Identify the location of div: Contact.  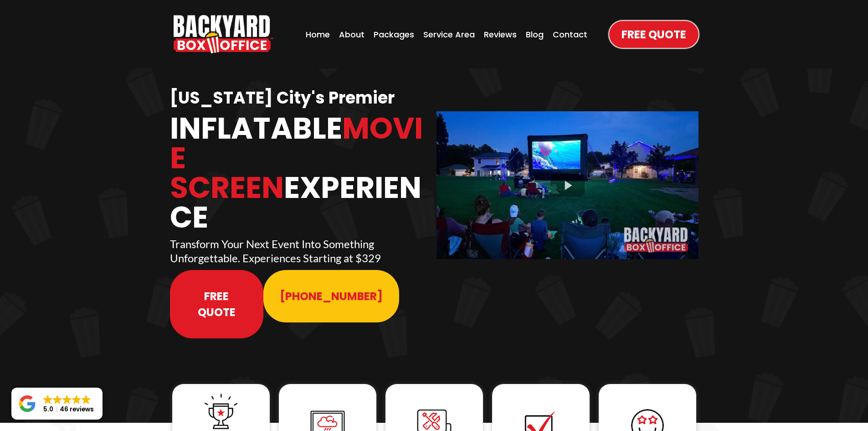
(571, 35).